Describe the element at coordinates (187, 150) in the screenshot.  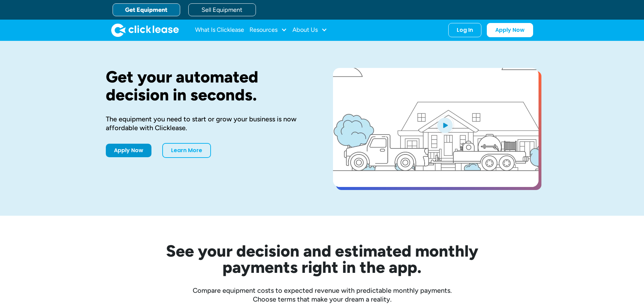
I see `a: Learn More` at that location.